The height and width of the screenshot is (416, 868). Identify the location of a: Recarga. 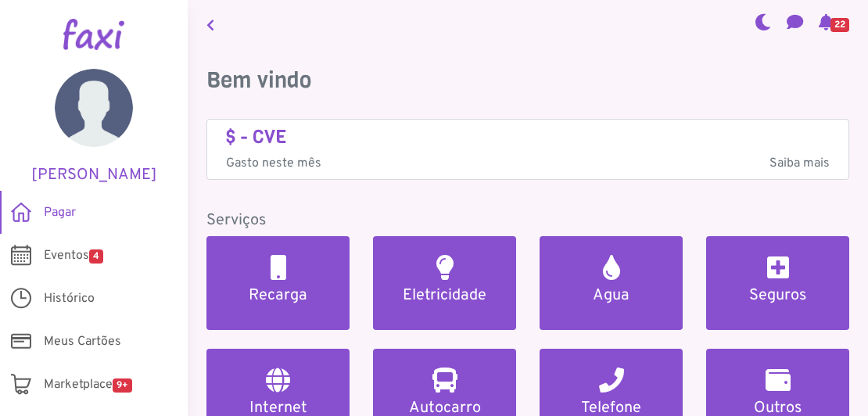
(278, 283).